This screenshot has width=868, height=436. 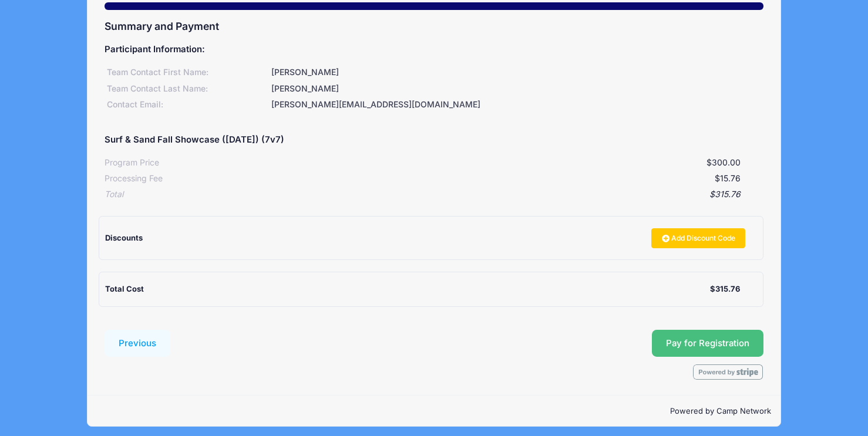 I want to click on div: $15.76, so click(x=451, y=179).